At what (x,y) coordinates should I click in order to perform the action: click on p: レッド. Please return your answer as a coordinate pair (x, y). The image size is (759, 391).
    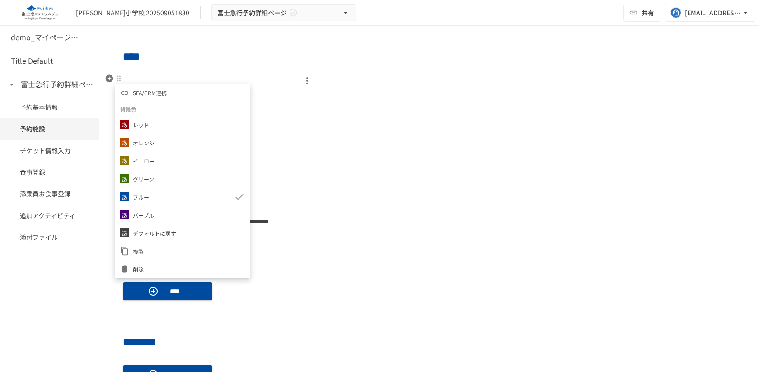
    Looking at the image, I should click on (141, 125).